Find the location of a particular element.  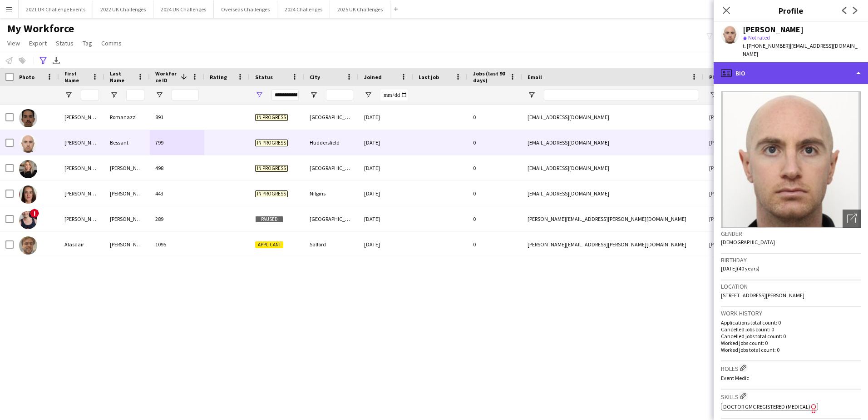

span: Tag is located at coordinates (87, 43).